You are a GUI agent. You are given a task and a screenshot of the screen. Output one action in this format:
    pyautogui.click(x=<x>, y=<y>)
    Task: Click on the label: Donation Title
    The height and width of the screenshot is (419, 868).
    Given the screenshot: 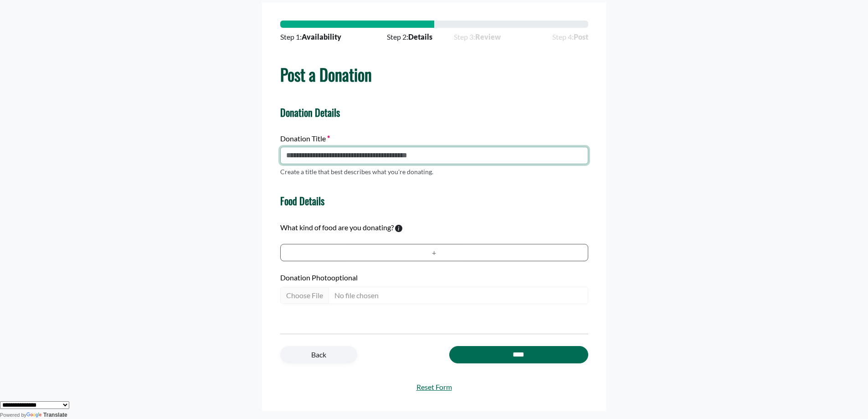 What is the action you would take?
    pyautogui.click(x=305, y=139)
    